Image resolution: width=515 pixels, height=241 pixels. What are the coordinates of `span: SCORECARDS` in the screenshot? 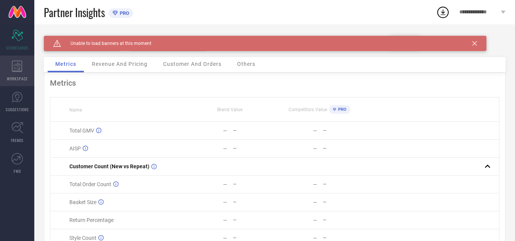 It's located at (17, 48).